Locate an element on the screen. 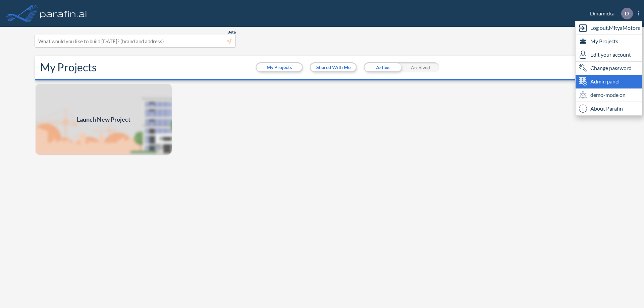  div: demo-mode on is located at coordinates (609, 95).